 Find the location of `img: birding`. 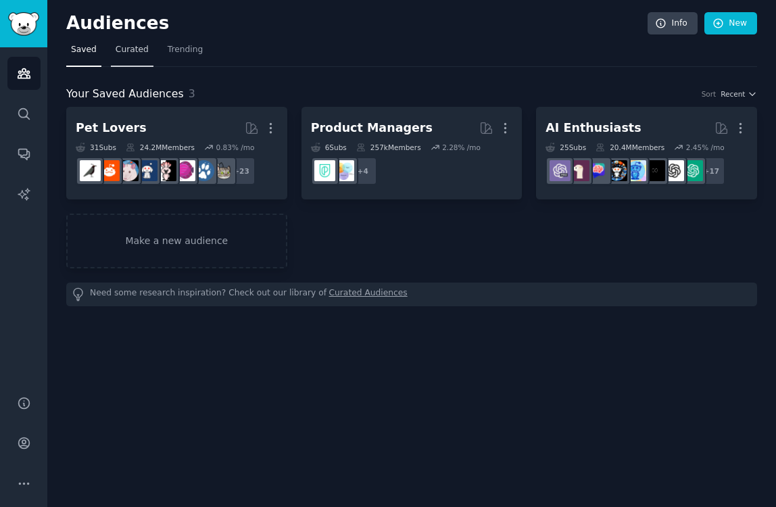

img: birding is located at coordinates (90, 170).